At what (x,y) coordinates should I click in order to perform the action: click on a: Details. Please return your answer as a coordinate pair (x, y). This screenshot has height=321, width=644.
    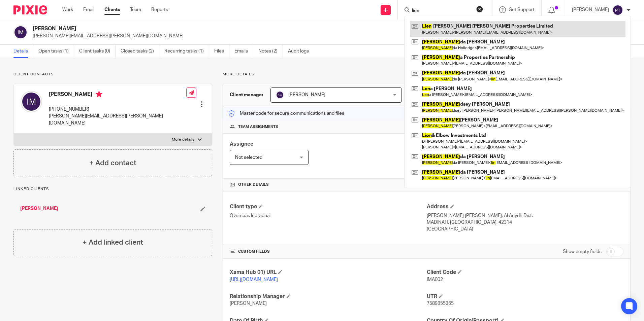
    Looking at the image, I should click on (23, 51).